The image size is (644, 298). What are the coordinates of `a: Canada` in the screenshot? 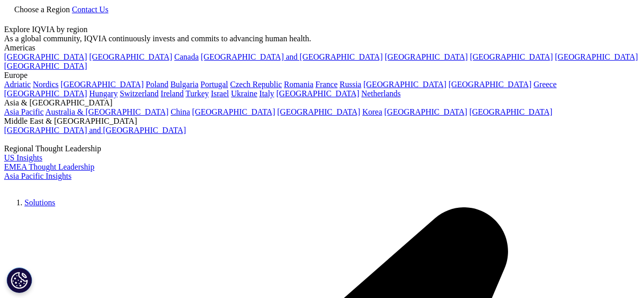 It's located at (187, 57).